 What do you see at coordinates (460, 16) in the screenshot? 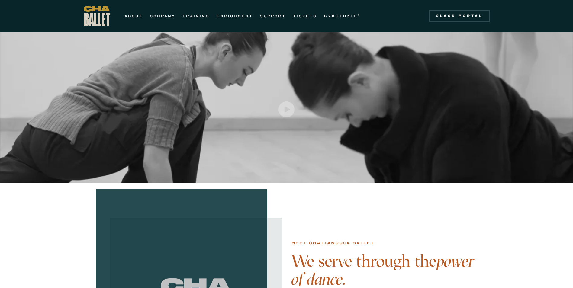
I see `div: Class Portal` at bounding box center [460, 16].